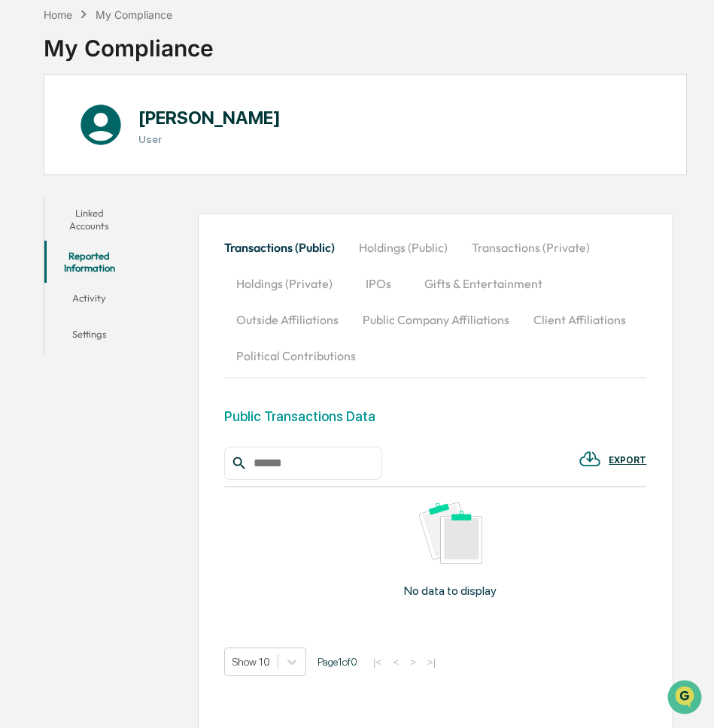 The image size is (714, 728). I want to click on h3: User, so click(209, 139).